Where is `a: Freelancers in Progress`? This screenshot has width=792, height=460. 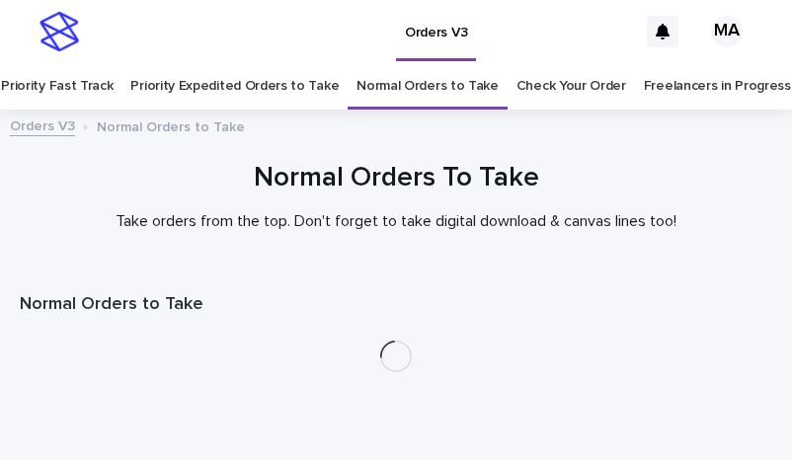
a: Freelancers in Progress is located at coordinates (717, 86).